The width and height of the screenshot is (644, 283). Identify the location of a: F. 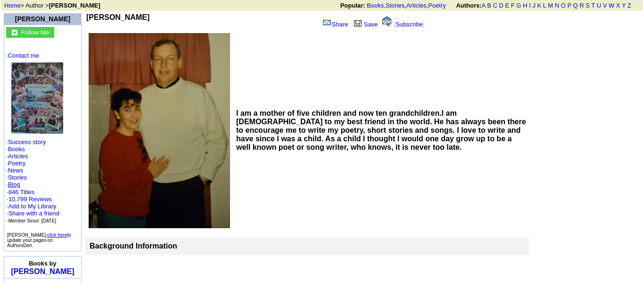
(513, 5).